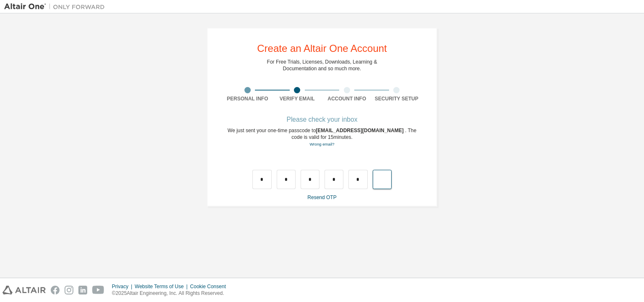  I want to click on img: youtube.svg, so click(98, 290).